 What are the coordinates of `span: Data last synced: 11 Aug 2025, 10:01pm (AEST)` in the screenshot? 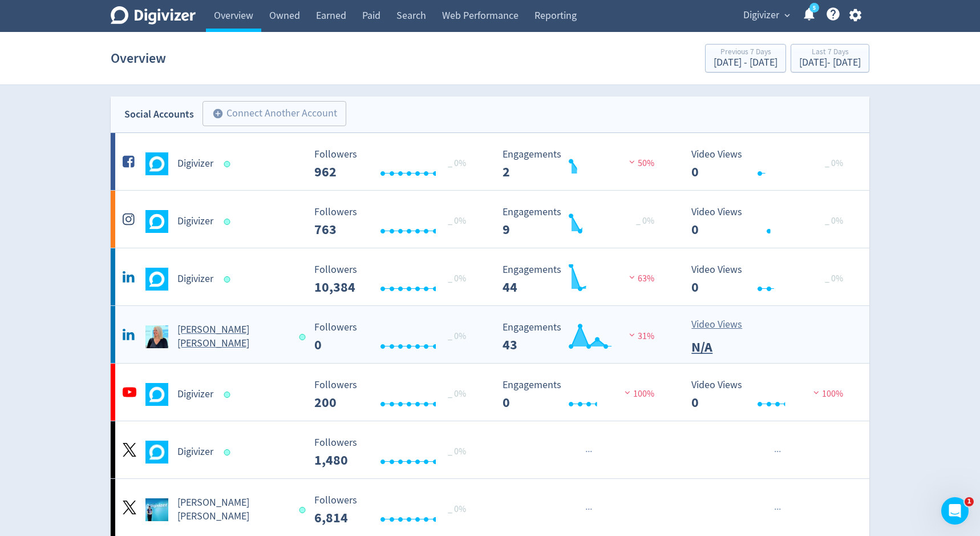 It's located at (229, 452).